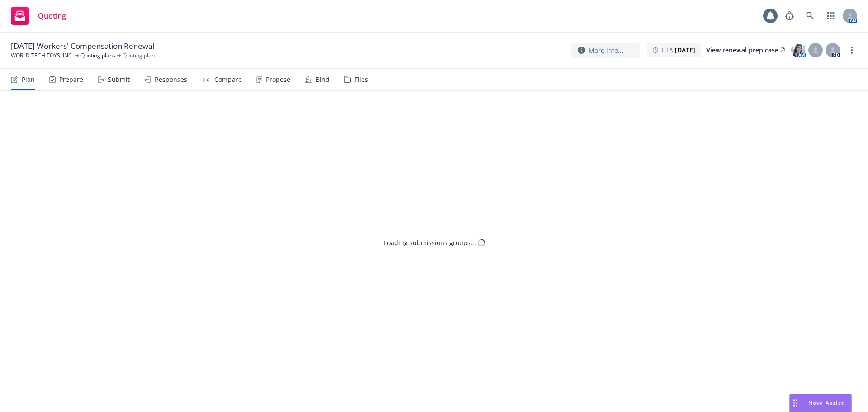  Describe the element at coordinates (138, 56) in the screenshot. I see `span: Quoting plan` at that location.